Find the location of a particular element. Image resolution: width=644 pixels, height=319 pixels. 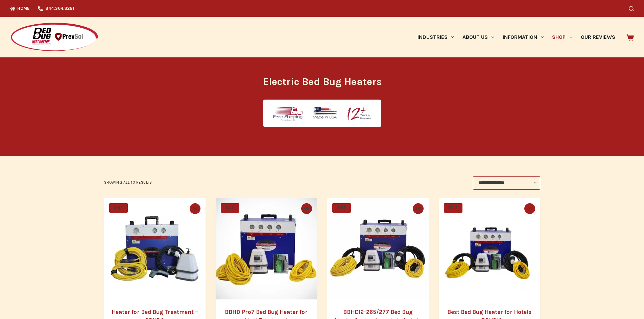

a: Heater for Bed Bug Treatment - BBHD8 is located at coordinates (155, 249).